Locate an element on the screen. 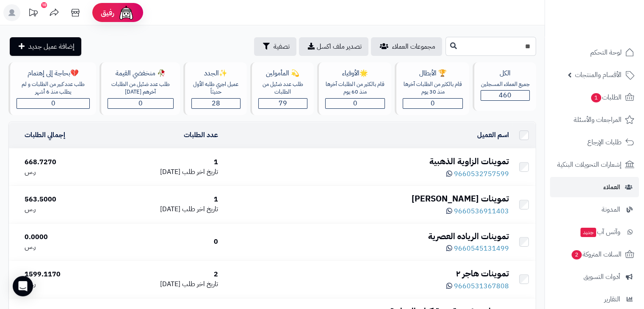 This screenshot has height=309, width=644. div: 10 is located at coordinates (44, 5).